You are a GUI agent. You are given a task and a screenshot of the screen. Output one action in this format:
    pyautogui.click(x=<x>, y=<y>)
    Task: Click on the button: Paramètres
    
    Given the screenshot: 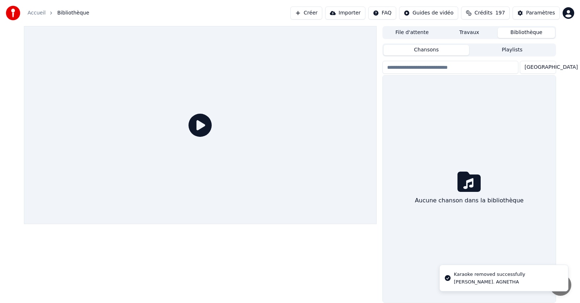 What is the action you would take?
    pyautogui.click(x=536, y=13)
    